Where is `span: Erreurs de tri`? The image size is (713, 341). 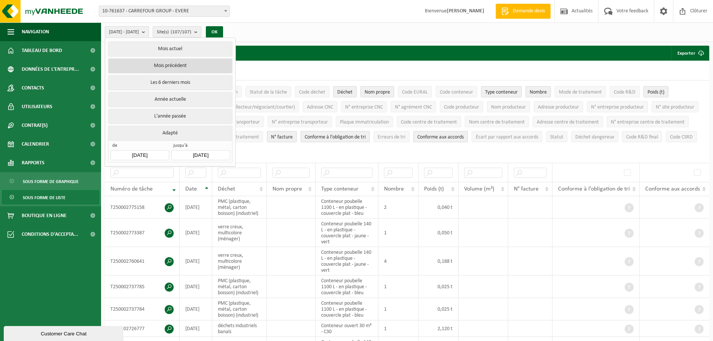 span: Erreurs de tri is located at coordinates (392, 137).